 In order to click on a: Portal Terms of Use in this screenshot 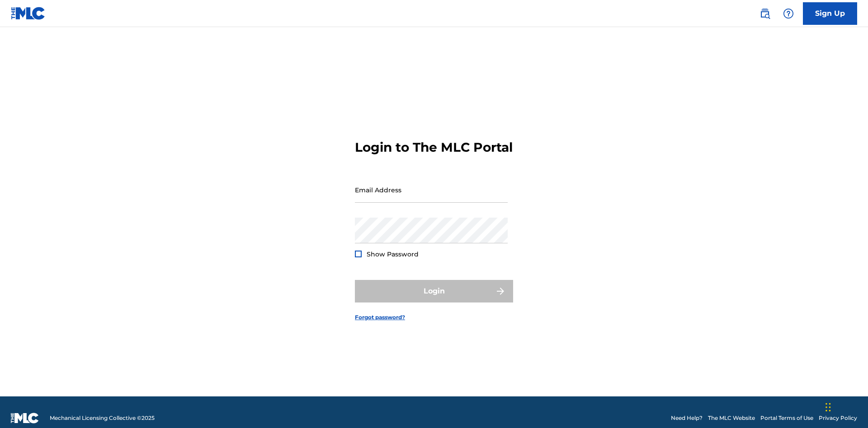, I will do `click(787, 418)`.